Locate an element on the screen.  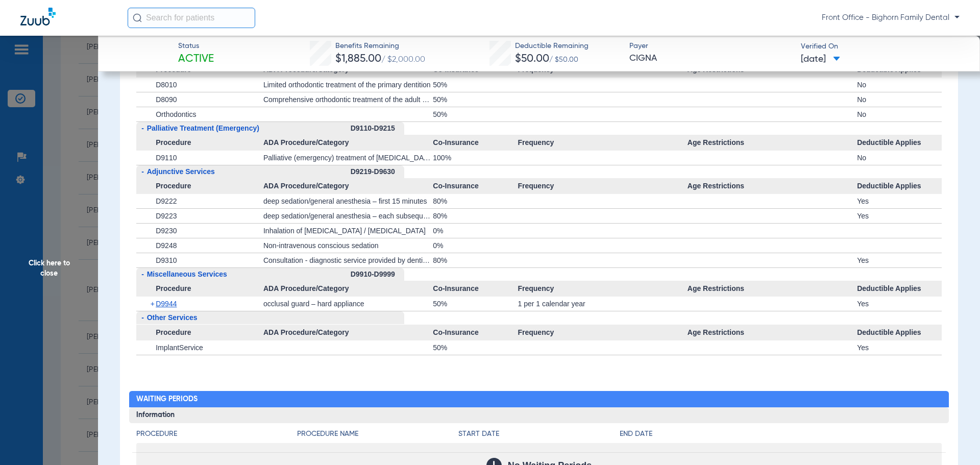
span: Other Services is located at coordinates (172, 317).